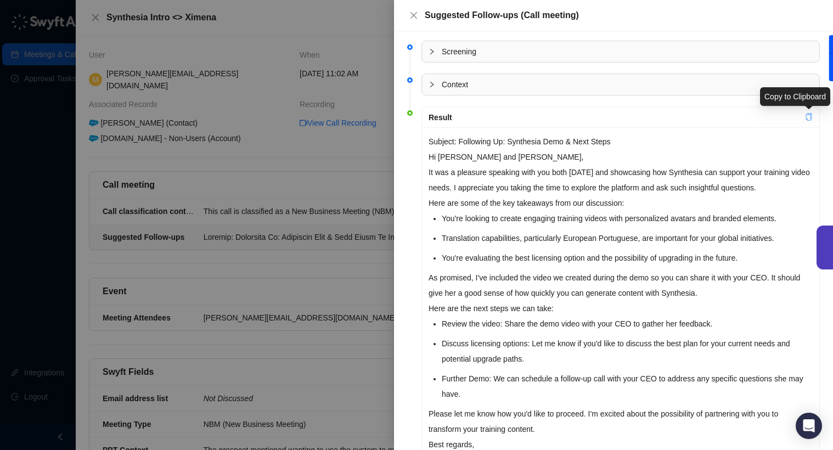 The height and width of the screenshot is (450, 833). Describe the element at coordinates (627, 386) in the screenshot. I see `li: Further Demo: We can schedule a follow-up call with your CEO to address any specific questions sh...` at that location.